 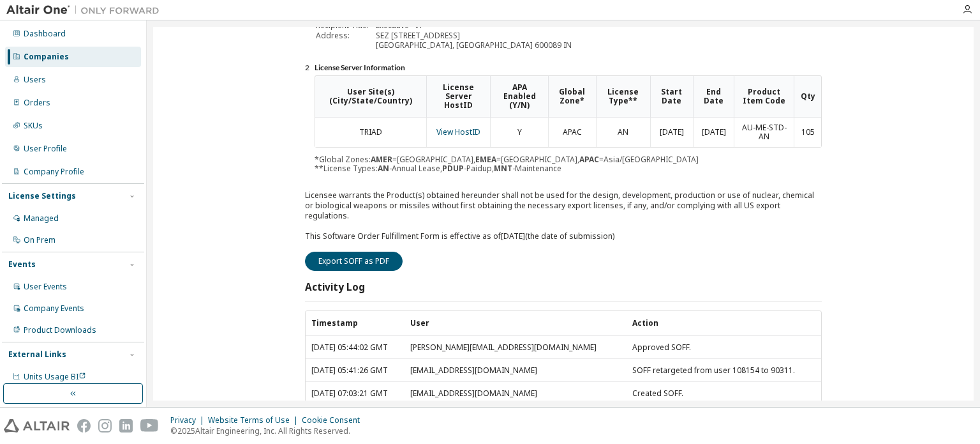 What do you see at coordinates (724, 393) in the screenshot?
I see `td: Created SOFF.` at bounding box center [724, 393].